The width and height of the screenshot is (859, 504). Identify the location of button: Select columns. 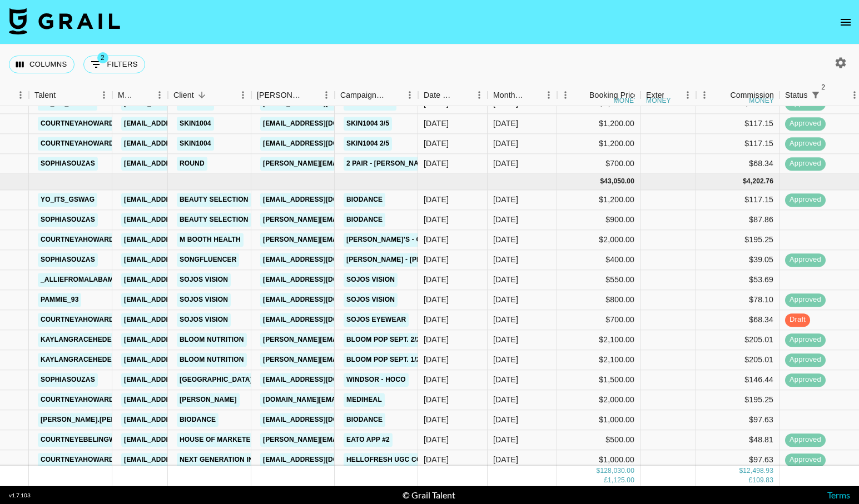
(42, 65).